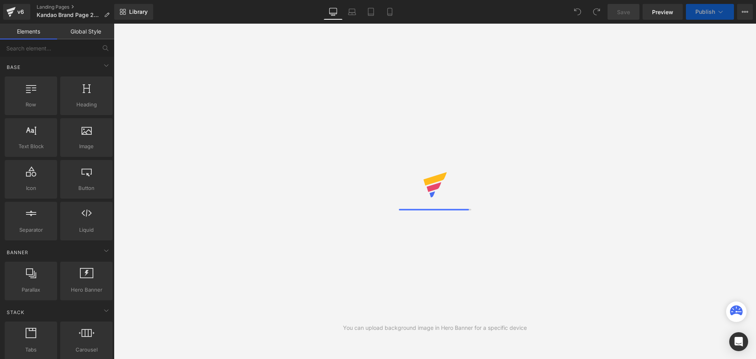 The width and height of the screenshot is (756, 359). Describe the element at coordinates (86, 104) in the screenshot. I see `span: Heading` at that location.